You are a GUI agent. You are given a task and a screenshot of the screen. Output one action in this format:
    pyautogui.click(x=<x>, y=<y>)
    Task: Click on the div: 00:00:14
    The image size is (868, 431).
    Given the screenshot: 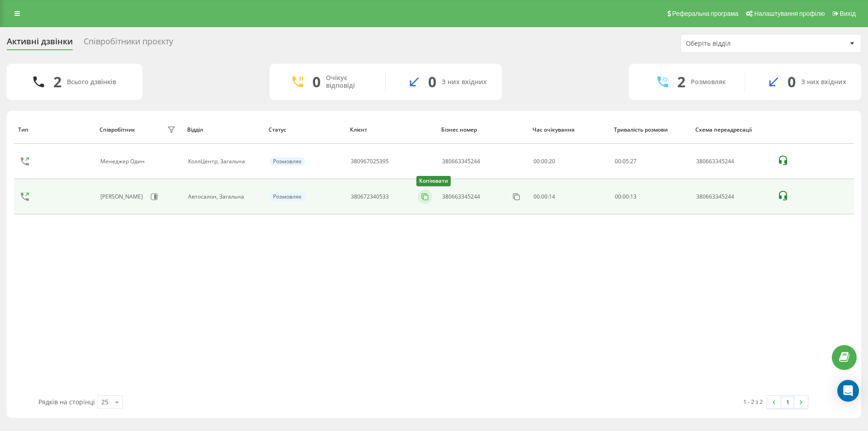 What is the action you would take?
    pyautogui.click(x=569, y=197)
    